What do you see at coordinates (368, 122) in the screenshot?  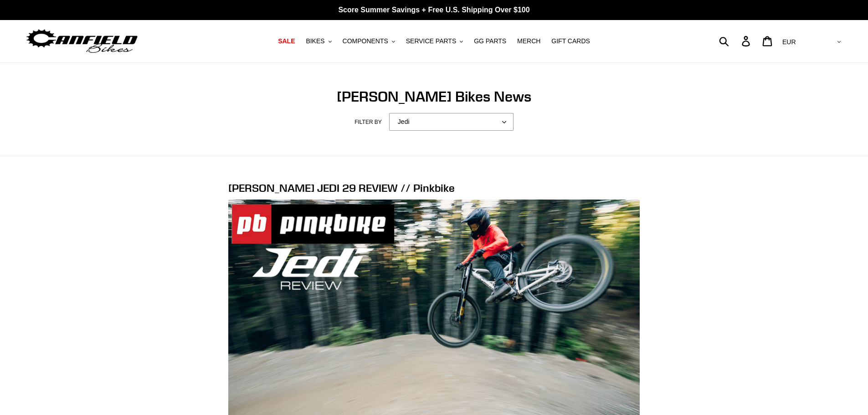 I see `label: Filter by` at bounding box center [368, 122].